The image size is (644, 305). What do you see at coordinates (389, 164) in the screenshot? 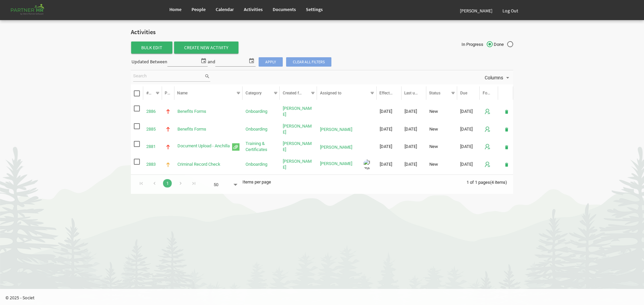
I see `td: 7/24/2025 column header Effective` at bounding box center [389, 164].